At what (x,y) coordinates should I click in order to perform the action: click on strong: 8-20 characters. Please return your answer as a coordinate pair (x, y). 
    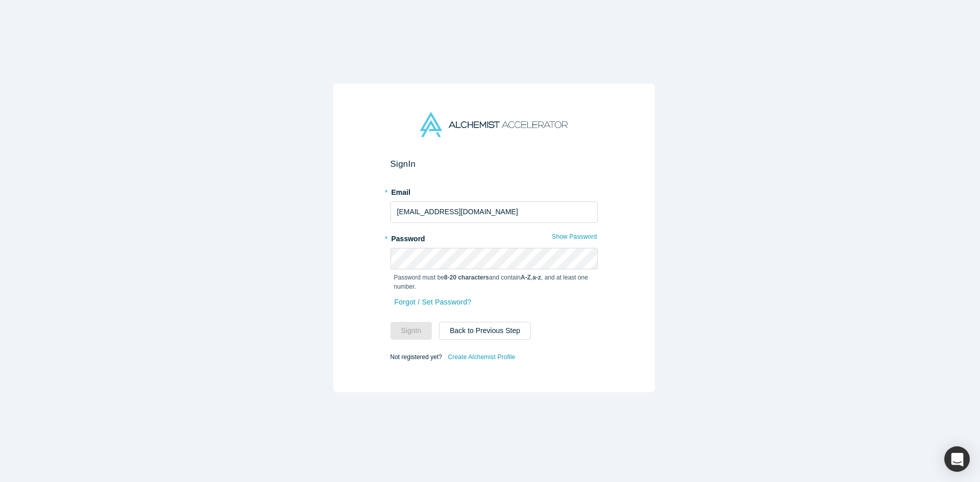
    Looking at the image, I should click on (467, 278).